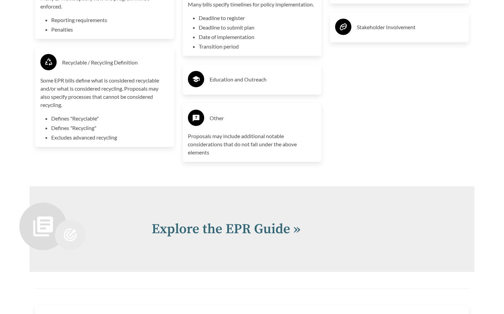 The width and height of the screenshot is (504, 314). Describe the element at coordinates (263, 118) in the screenshot. I see `h3: Other` at that location.